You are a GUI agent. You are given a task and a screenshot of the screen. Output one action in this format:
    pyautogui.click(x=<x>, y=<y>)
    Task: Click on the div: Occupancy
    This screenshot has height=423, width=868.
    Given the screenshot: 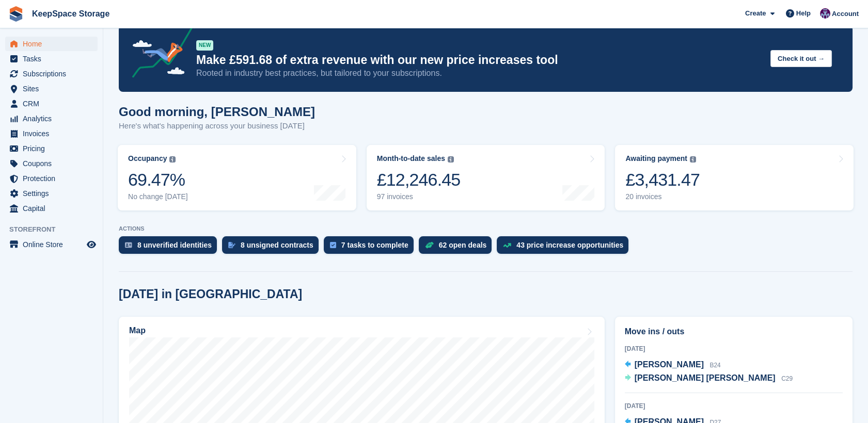 What is the action you would take?
    pyautogui.click(x=147, y=158)
    